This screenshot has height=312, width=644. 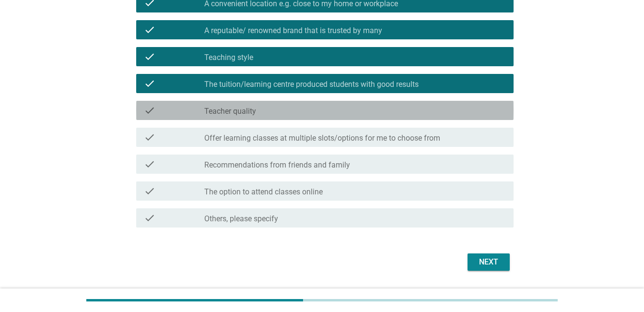 I want to click on label: Recommendations from friends and family, so click(x=277, y=165).